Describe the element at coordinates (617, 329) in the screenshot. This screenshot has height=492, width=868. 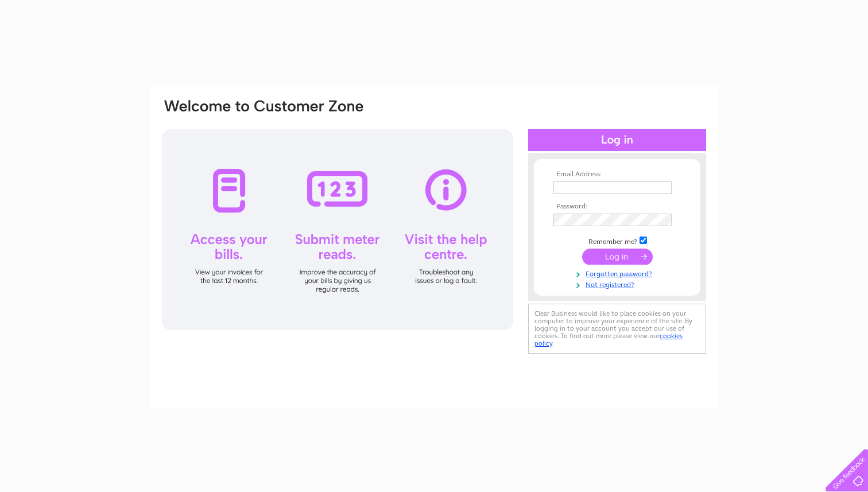
I see `div: Clear Business would like to place cookies on your computer to improve your experience of the sit...` at that location.